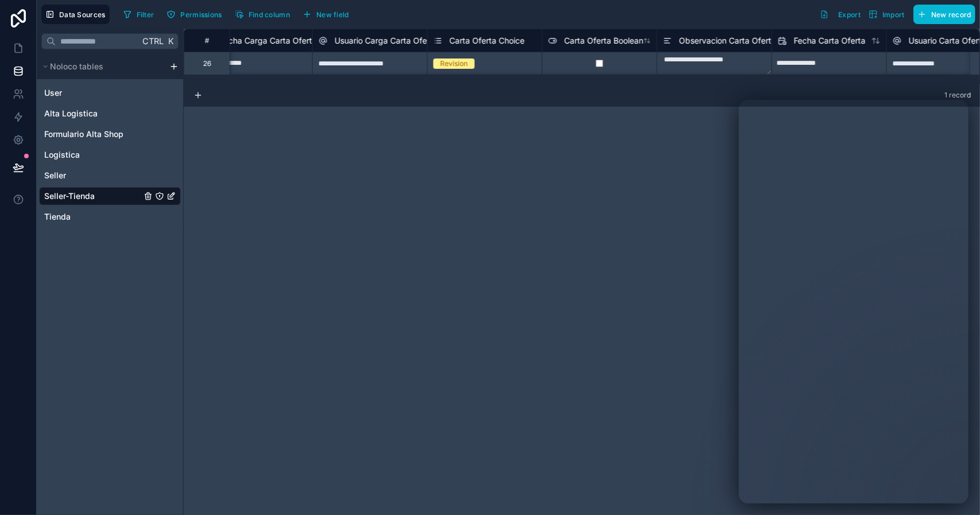 Image resolution: width=980 pixels, height=515 pixels. Describe the element at coordinates (893, 14) in the screenshot. I see `span: Import` at that location.